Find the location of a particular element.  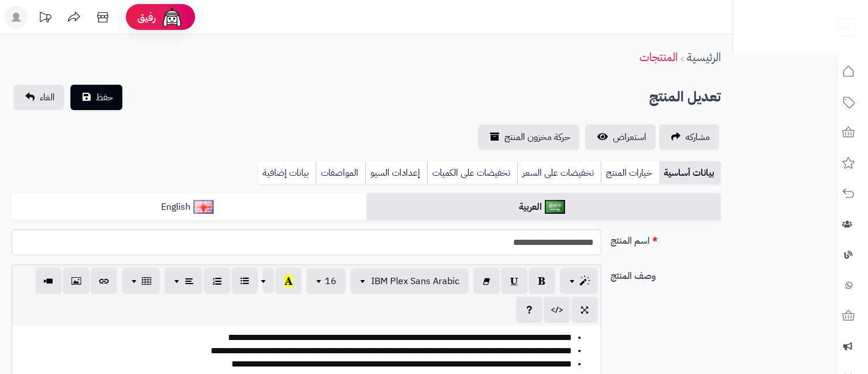

label: وصف المنتج is located at coordinates (666, 274).